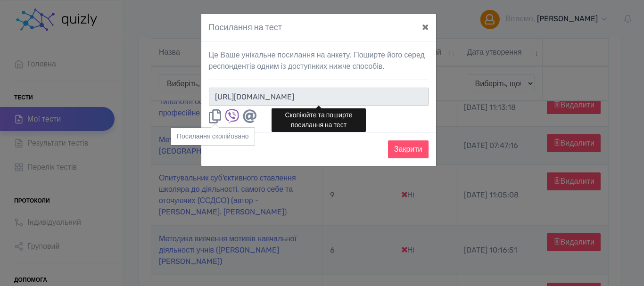  I want to click on div: Скопіюйте та поширте посилання на тест, so click(319, 121).